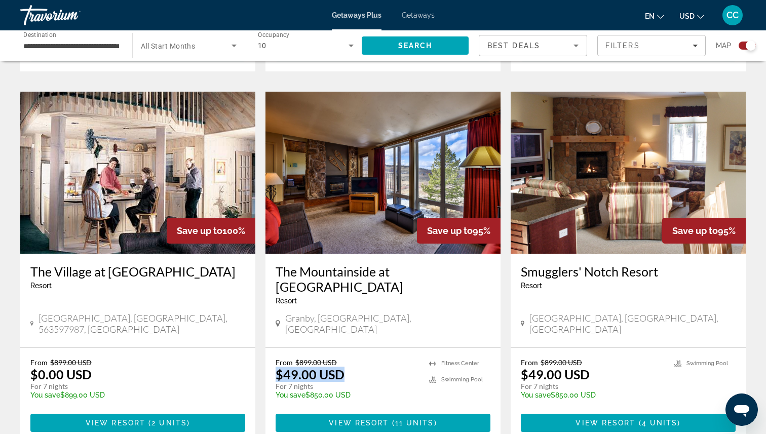 The image size is (766, 434). Describe the element at coordinates (138, 423) in the screenshot. I see `a: View Resort(2 units)` at that location.